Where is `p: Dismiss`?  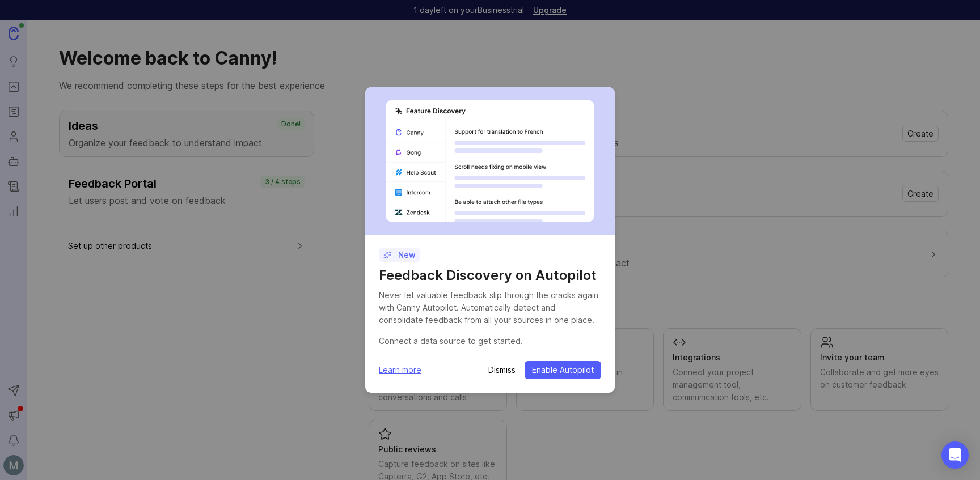
p: Dismiss is located at coordinates (502, 370).